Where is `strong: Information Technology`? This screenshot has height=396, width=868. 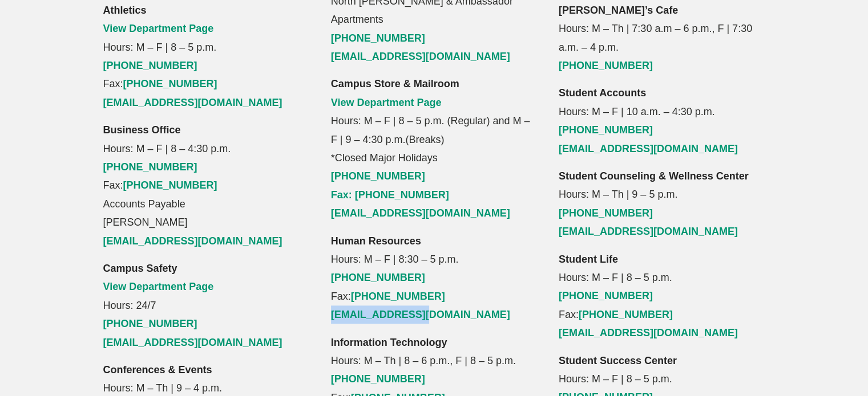 strong: Information Technology is located at coordinates (389, 342).